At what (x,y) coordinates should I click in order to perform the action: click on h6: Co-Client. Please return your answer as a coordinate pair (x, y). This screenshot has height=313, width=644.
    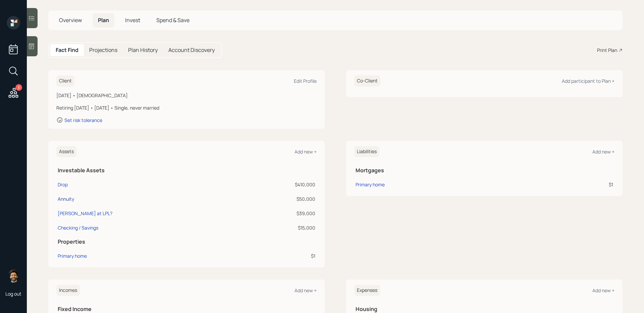
    Looking at the image, I should click on (367, 81).